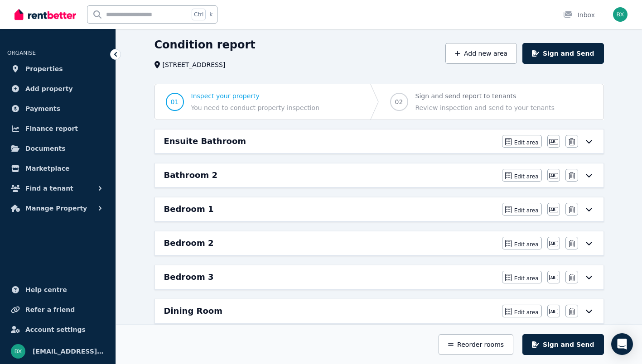  Describe the element at coordinates (49, 189) in the screenshot. I see `span: Find a tenant` at that location.